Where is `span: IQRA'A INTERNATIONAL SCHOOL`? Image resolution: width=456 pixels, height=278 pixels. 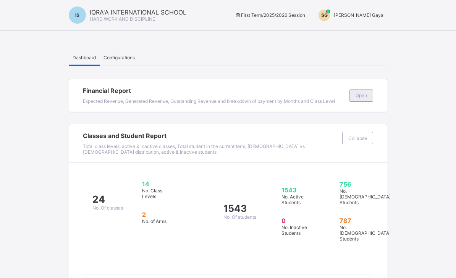 span: IQRA'A INTERNATIONAL SCHOOL is located at coordinates (138, 12).